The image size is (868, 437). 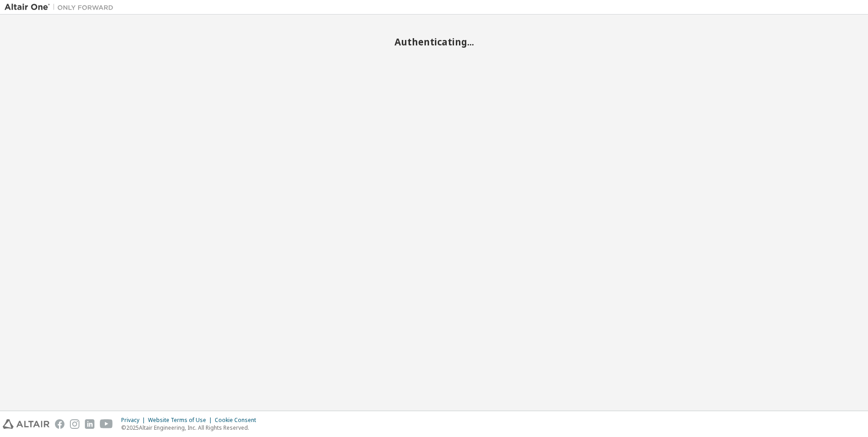 What do you see at coordinates (191, 428) in the screenshot?
I see `p: © 2025 Altair Engineering, Inc. All Rights Reserved.` at bounding box center [191, 428].